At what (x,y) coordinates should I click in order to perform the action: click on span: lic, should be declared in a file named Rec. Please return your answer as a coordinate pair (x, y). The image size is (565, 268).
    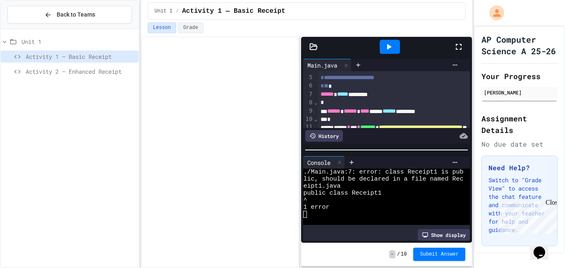
    Looking at the image, I should click on (383, 179).